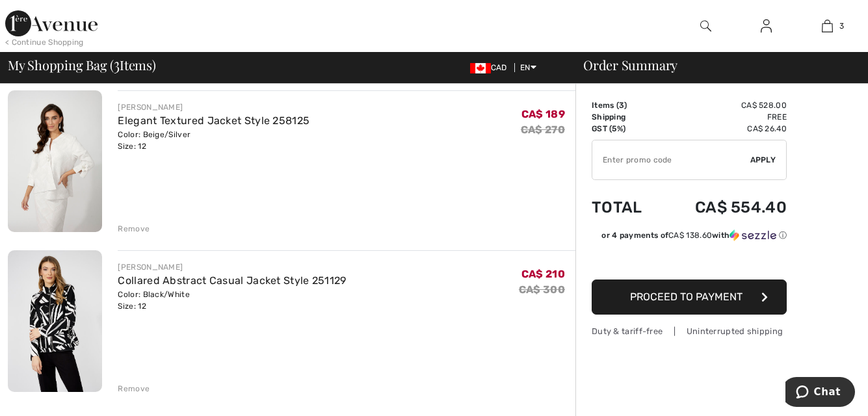 Image resolution: width=868 pixels, height=416 pixels. Describe the element at coordinates (689, 297) in the screenshot. I see `button: Proceed to Payment` at that location.